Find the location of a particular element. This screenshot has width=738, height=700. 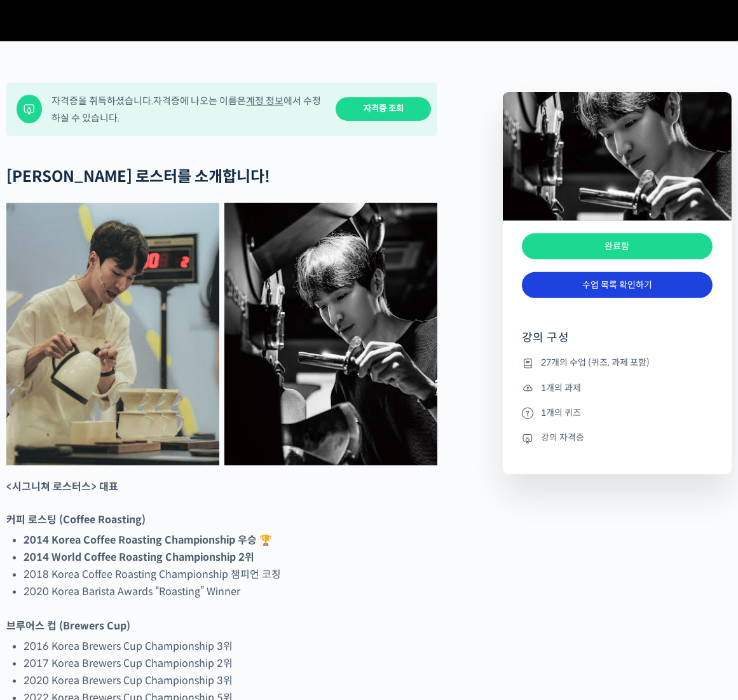

li: 2018 Korea Coffee Roasting Championship 챔피언 코칭 is located at coordinates (230, 574).